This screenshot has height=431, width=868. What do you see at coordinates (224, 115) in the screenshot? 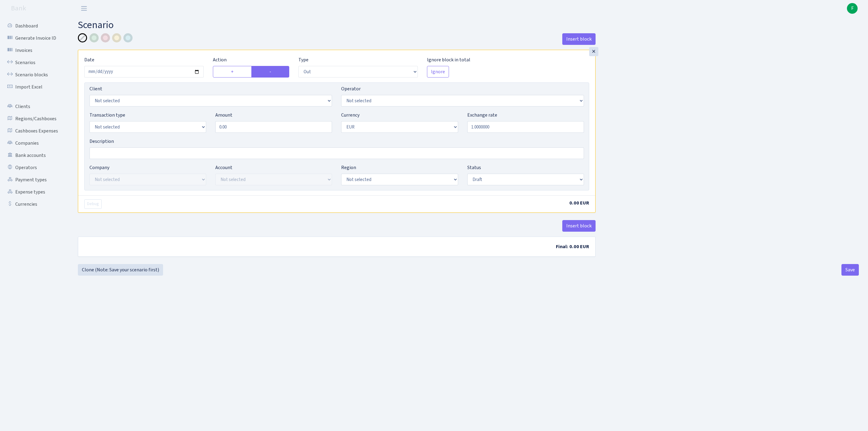
I see `label: Amount` at bounding box center [224, 115].